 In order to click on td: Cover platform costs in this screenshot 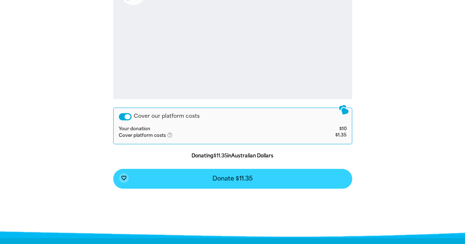, I will do `click(213, 136)`.